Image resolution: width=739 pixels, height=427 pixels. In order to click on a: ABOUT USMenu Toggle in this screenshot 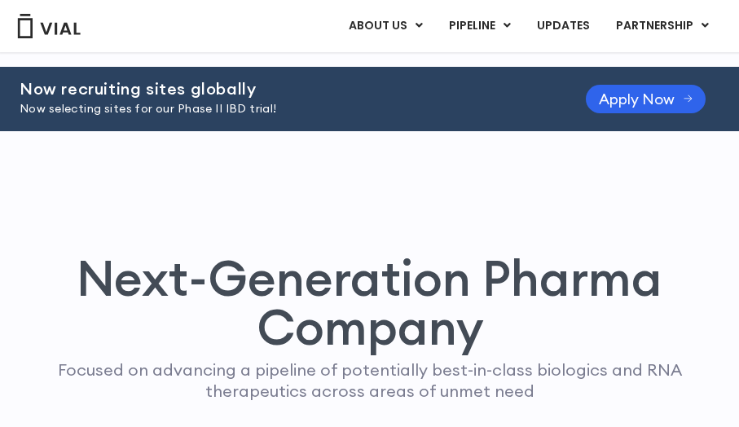, I will do `click(386, 26)`.